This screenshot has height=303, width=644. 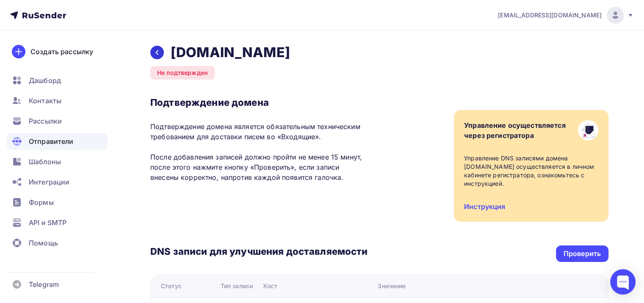 What do you see at coordinates (45, 101) in the screenshot?
I see `span: Контакты` at bounding box center [45, 101].